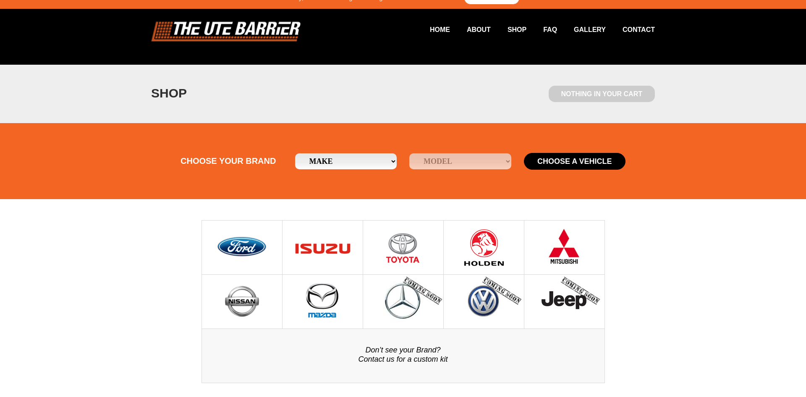 Image resolution: width=806 pixels, height=397 pixels. Describe the element at coordinates (630, 29) in the screenshot. I see `a: Contact` at that location.